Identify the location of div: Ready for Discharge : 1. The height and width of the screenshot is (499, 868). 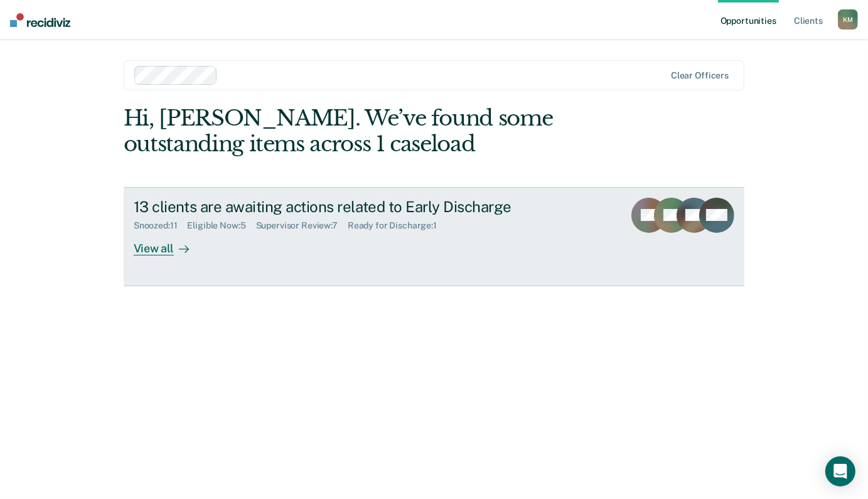
(397, 225).